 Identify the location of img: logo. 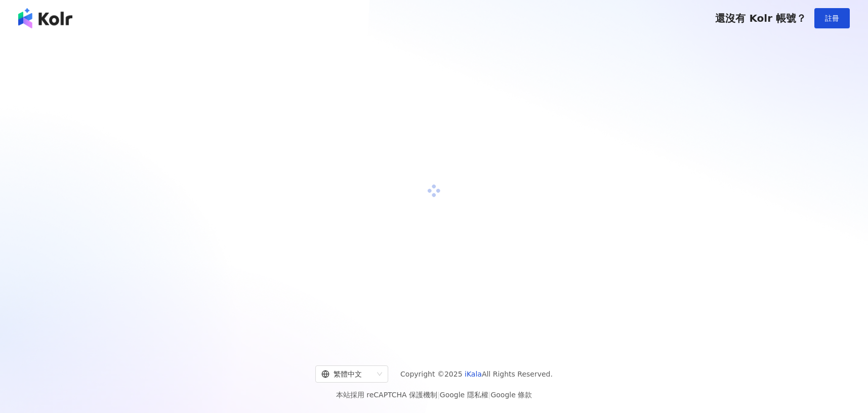
(45, 18).